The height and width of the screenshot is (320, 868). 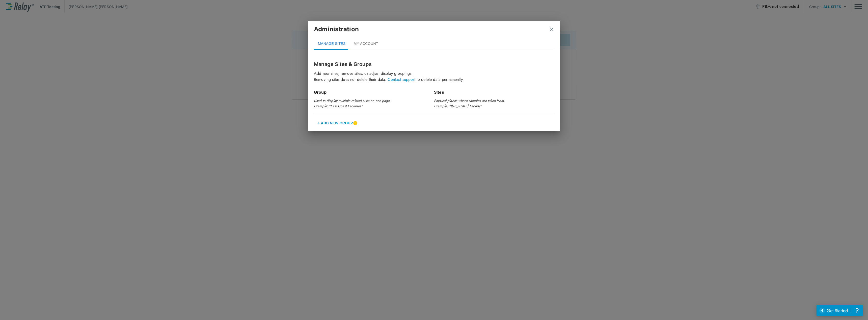 I want to click on img: Close, so click(x=552, y=29).